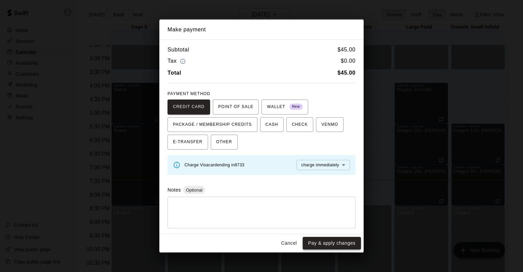 Image resolution: width=523 pixels, height=272 pixels. Describe the element at coordinates (212, 125) in the screenshot. I see `button: PACKAGE / MEMBERSHIP CREDITS` at that location.